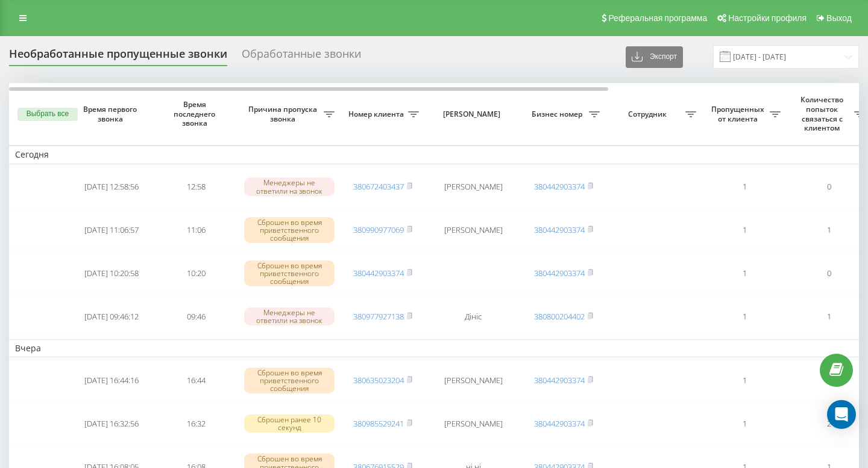  Describe the element at coordinates (196, 317) in the screenshot. I see `td: 09:46` at that location.